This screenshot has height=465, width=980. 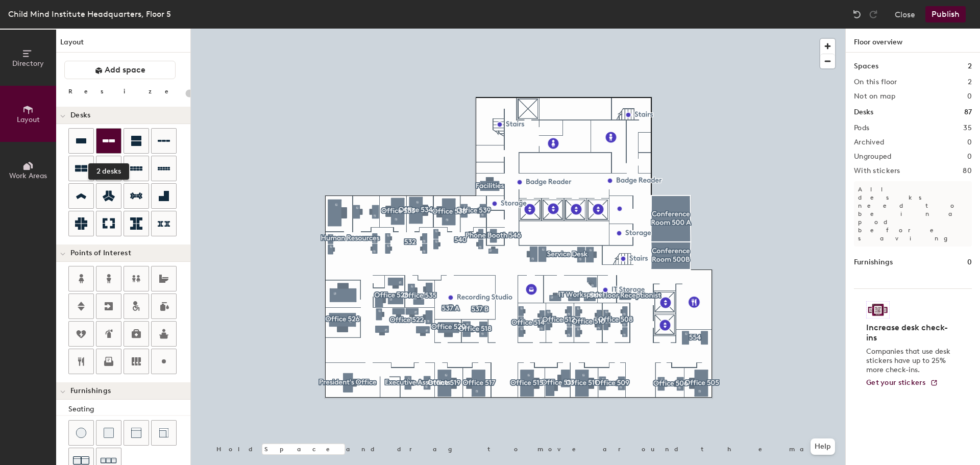 I want to click on span: Add space, so click(x=125, y=70).